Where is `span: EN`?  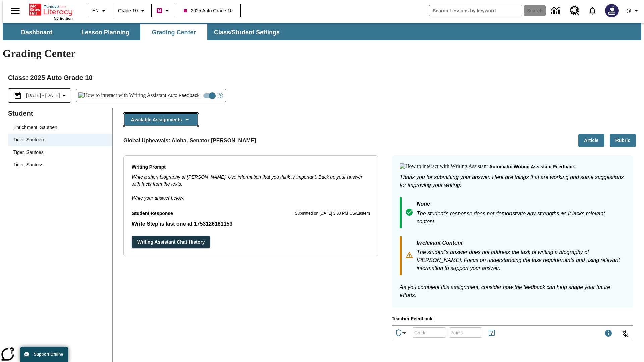
span: EN is located at coordinates (95, 11).